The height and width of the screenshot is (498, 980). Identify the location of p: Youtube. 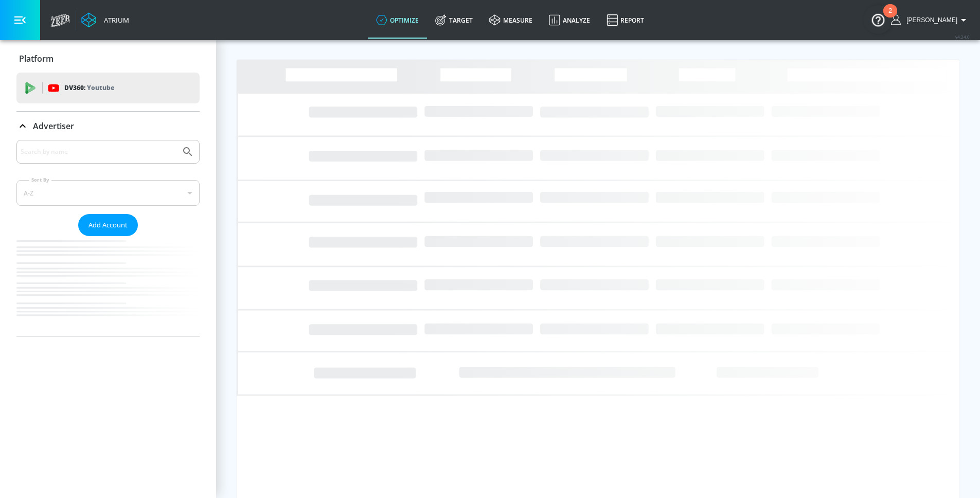
(100, 88).